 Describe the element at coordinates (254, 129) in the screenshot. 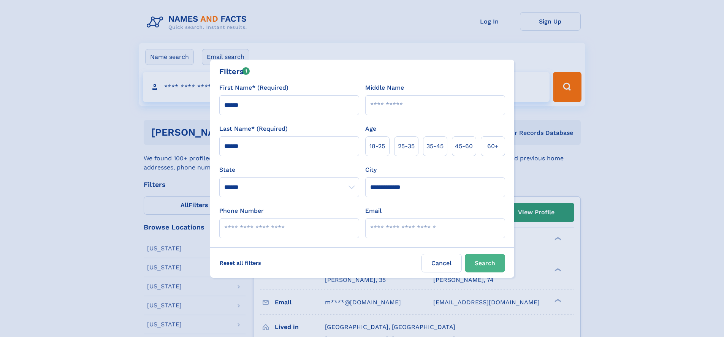

I see `label: Last Name* (Required)` at that location.